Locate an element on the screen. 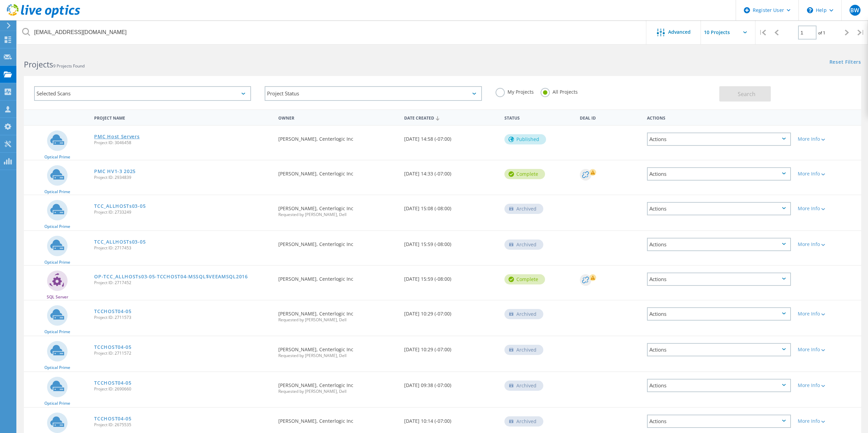 The image size is (868, 433). span: Advanced is located at coordinates (679, 32).